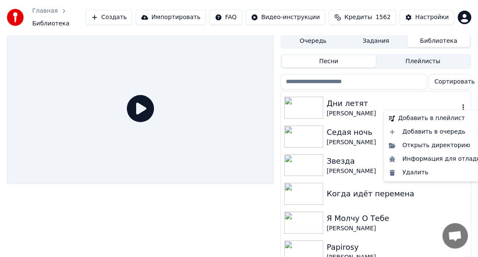 Image resolution: width=478 pixels, height=257 pixels. What do you see at coordinates (427, 17) in the screenshot?
I see `button: Настройки` at bounding box center [427, 17].